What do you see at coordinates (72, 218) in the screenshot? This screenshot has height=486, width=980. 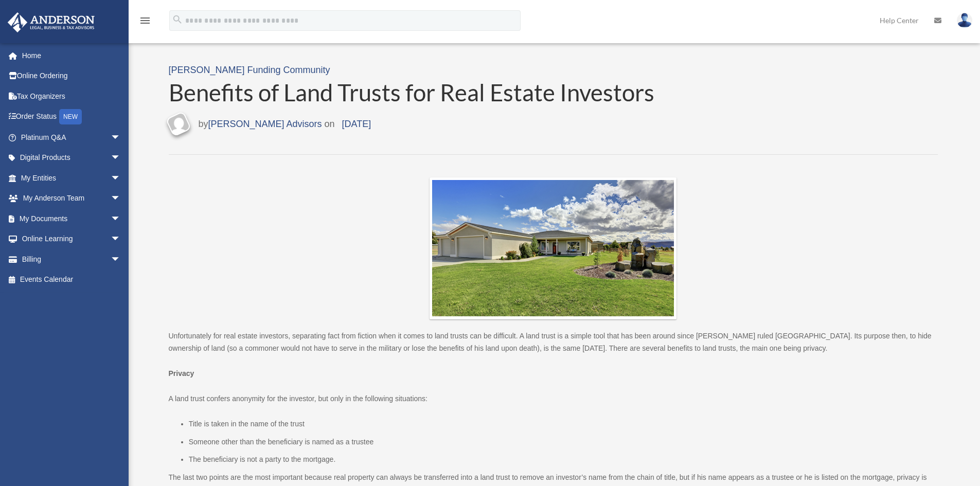 I see `a: My Documentsarrow_drop_down` at bounding box center [72, 218].